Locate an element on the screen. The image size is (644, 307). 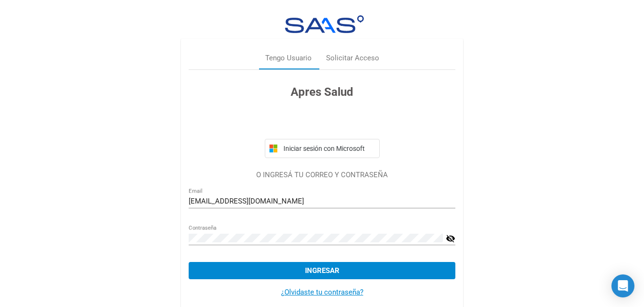
div: Open Intercom Messenger is located at coordinates (623, 286).